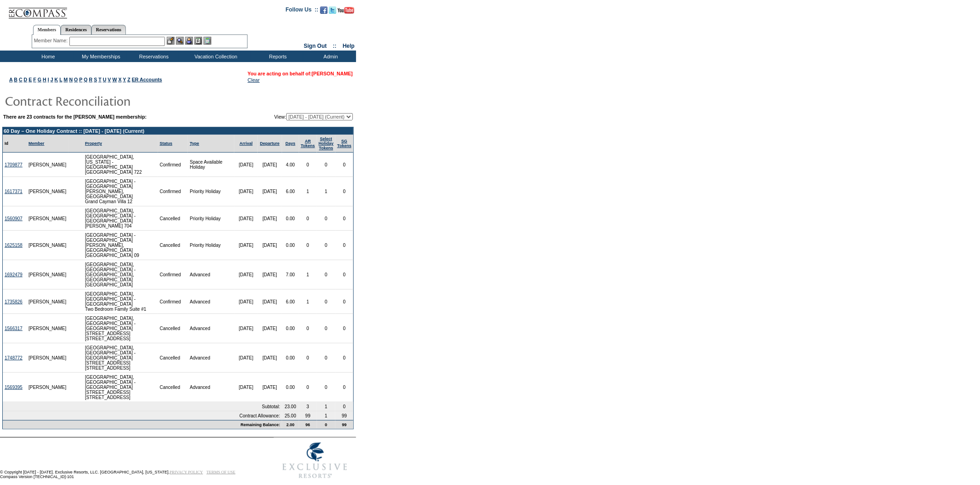 The height and width of the screenshot is (485, 980). What do you see at coordinates (147, 80) in the screenshot?
I see `a: ER Accounts` at bounding box center [147, 80].